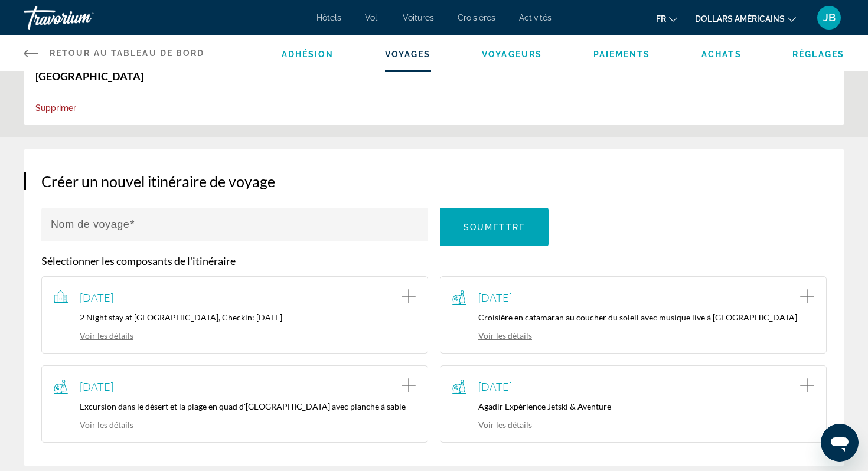 The image size is (868, 471). What do you see at coordinates (621, 54) in the screenshot?
I see `span: Paiements` at bounding box center [621, 54].